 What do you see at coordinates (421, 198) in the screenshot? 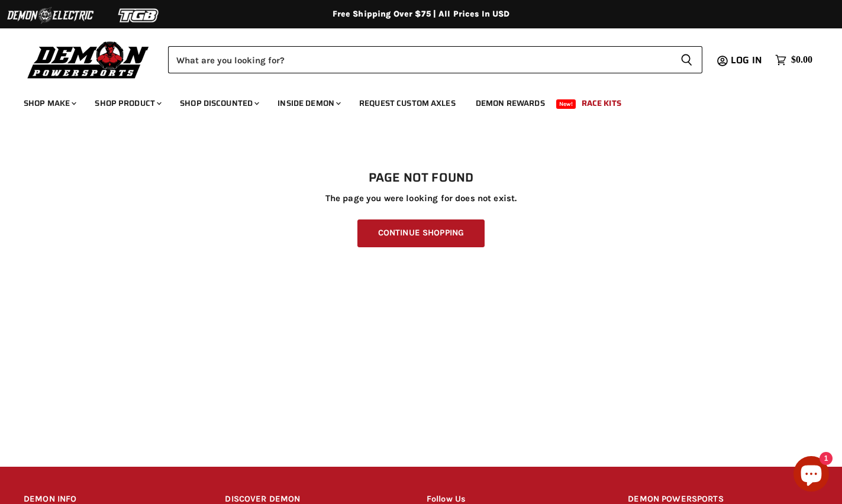
I see `p: The page you were looking for does not exist.` at bounding box center [421, 198].